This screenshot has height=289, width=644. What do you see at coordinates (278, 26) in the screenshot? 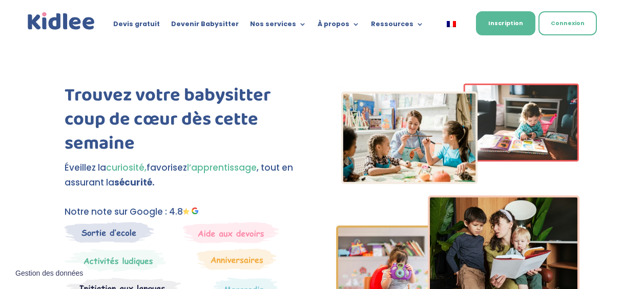
I see `a: Nos services` at bounding box center [278, 26].